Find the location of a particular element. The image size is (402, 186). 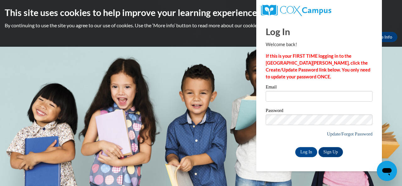

img: COX Campus is located at coordinates (296, 10).